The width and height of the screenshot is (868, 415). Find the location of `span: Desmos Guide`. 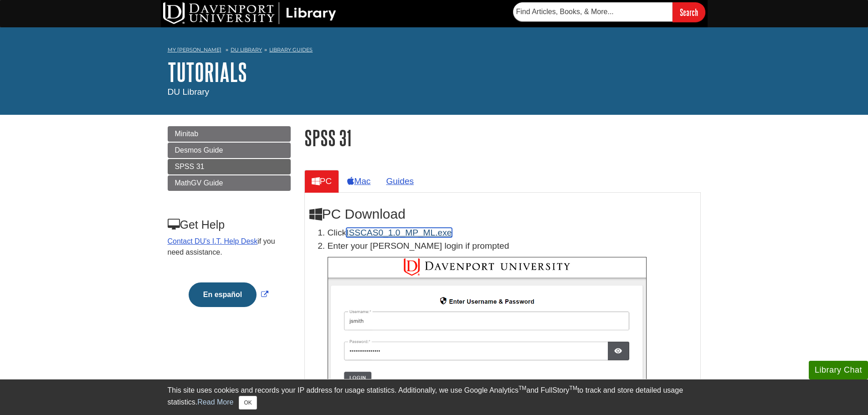

span: Desmos Guide is located at coordinates (200, 150).